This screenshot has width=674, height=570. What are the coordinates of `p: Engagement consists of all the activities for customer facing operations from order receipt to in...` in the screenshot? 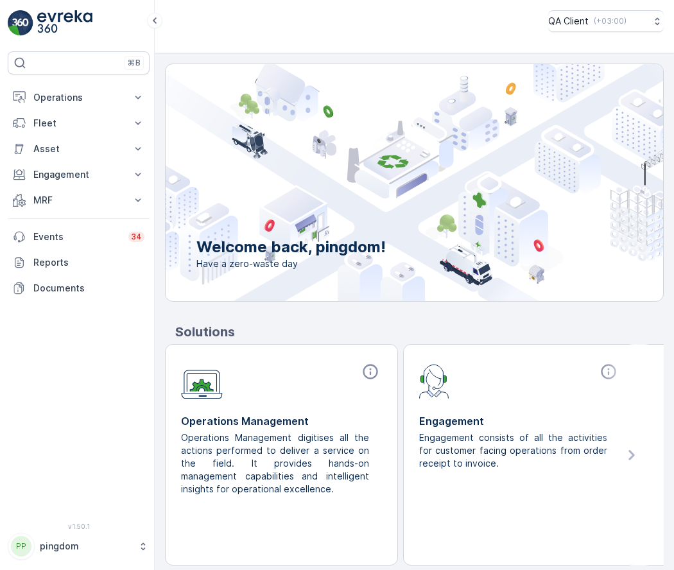 It's located at (515, 451).